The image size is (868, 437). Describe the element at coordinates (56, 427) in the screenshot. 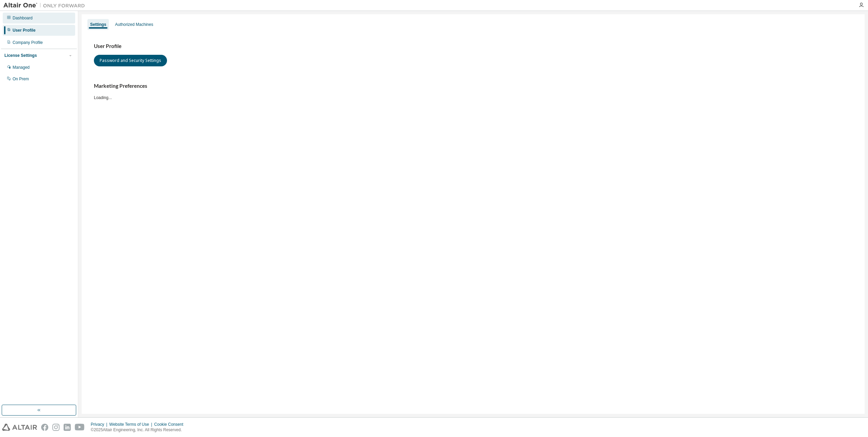

I see `img: instagram.svg` at that location.